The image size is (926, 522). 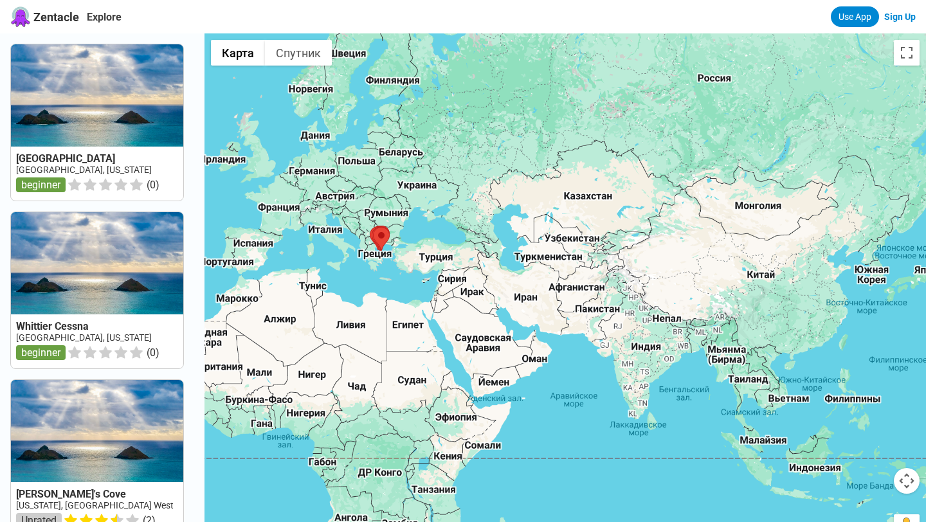 What do you see at coordinates (238, 53) in the screenshot?
I see `button: Показать карту с названиями объектов` at bounding box center [238, 53].